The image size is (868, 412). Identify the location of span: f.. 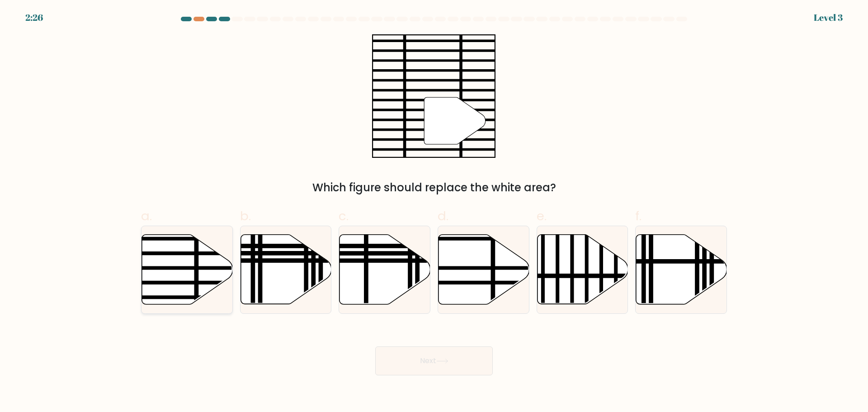
(638, 215).